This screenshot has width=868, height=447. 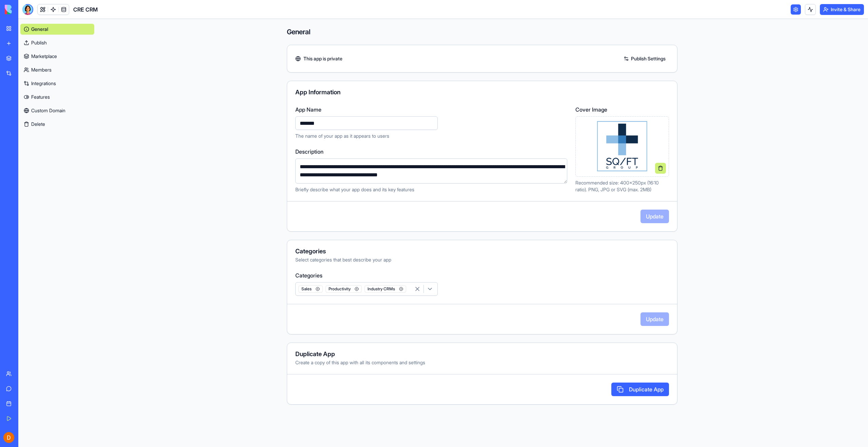 What do you see at coordinates (431, 190) in the screenshot?
I see `p: Briefly describe what your app does and its key features` at bounding box center [431, 190].